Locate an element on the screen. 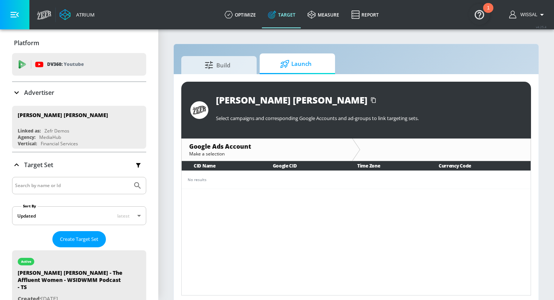 The width and height of the screenshot is (554, 300). p: Youtube is located at coordinates (74, 64).